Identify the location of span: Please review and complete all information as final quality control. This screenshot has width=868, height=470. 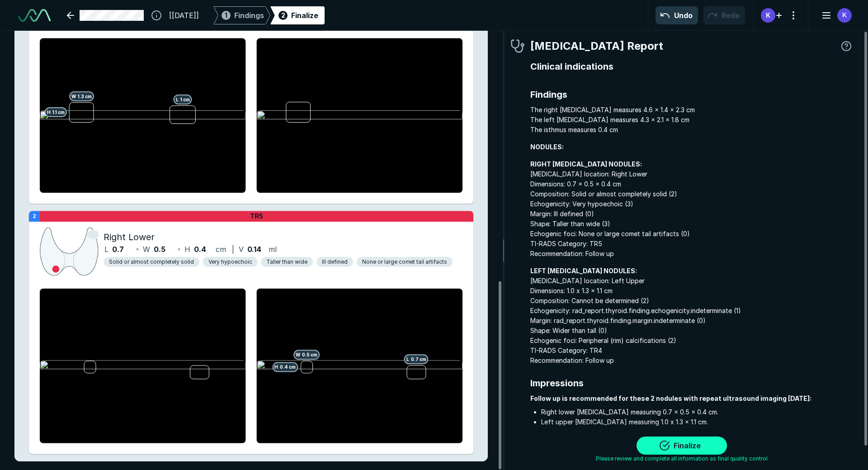
(682, 459).